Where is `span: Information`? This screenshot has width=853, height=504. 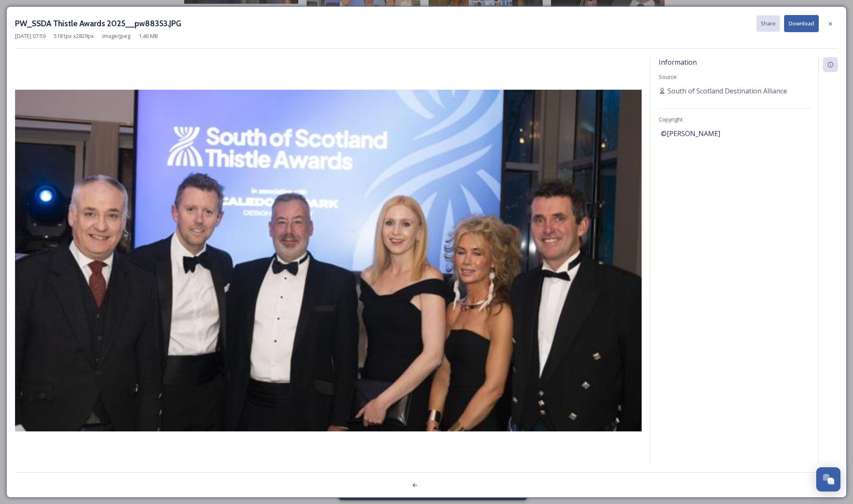 span: Information is located at coordinates (678, 62).